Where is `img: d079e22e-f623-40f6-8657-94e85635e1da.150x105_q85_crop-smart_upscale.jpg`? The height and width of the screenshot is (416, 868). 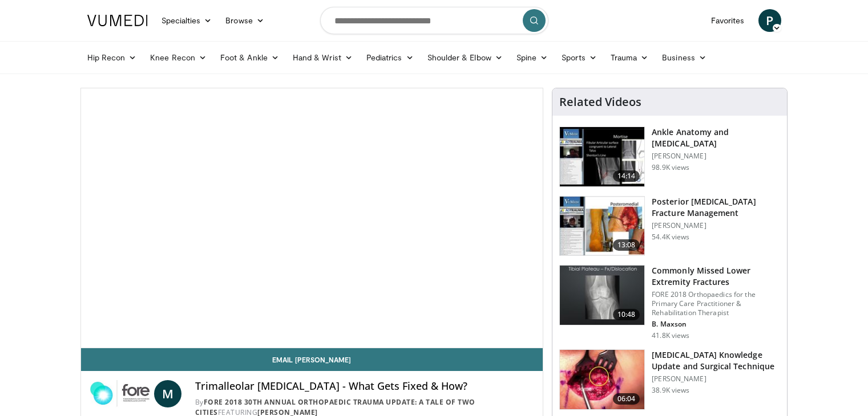
img: d079e22e-f623-40f6-8657-94e85635e1da.150x105_q85_crop-smart_upscale.jpg is located at coordinates (602, 157).